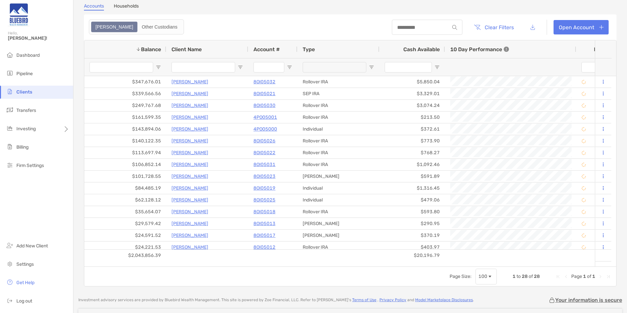 The height and width of the screenshot is (313, 627). What do you see at coordinates (585, 276) in the screenshot?
I see `span: 1` at bounding box center [585, 276].